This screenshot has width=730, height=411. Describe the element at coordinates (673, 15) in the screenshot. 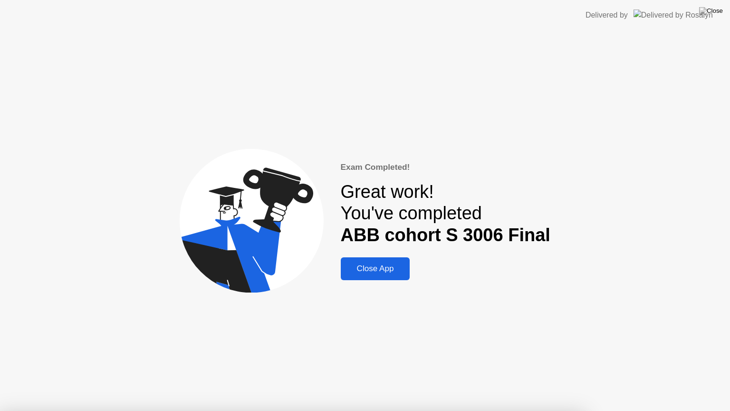

I see `img: Delivered by Rosalyn` at that location.